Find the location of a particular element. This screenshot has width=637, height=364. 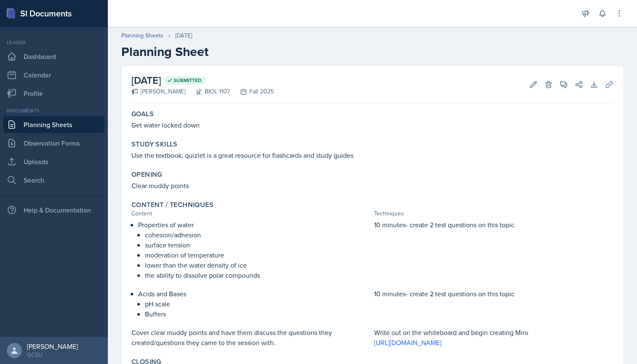

p: cohesion/adhesion is located at coordinates (258, 235).